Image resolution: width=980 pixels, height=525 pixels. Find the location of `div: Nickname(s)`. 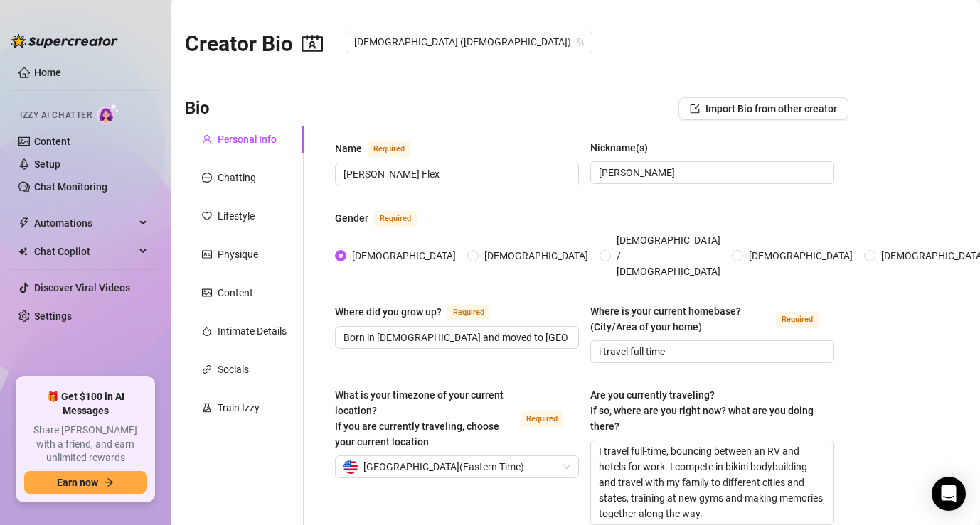

div: Nickname(s) is located at coordinates (619, 148).